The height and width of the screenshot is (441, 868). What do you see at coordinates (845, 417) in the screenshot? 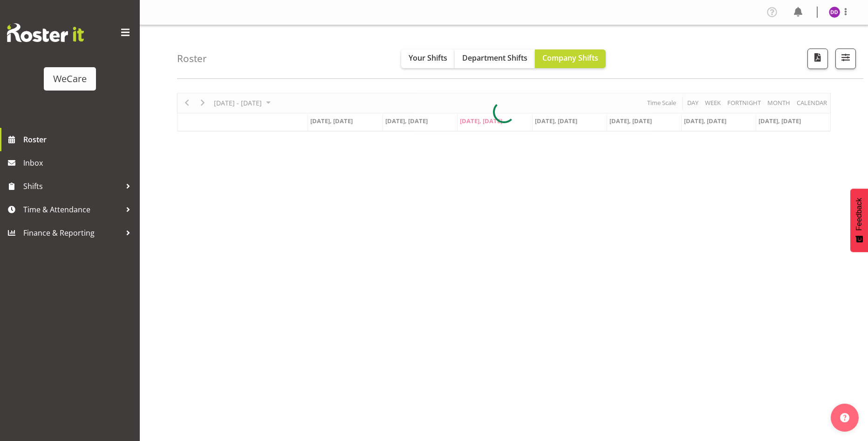
I see `img: help-xxl-2.png` at bounding box center [845, 417].